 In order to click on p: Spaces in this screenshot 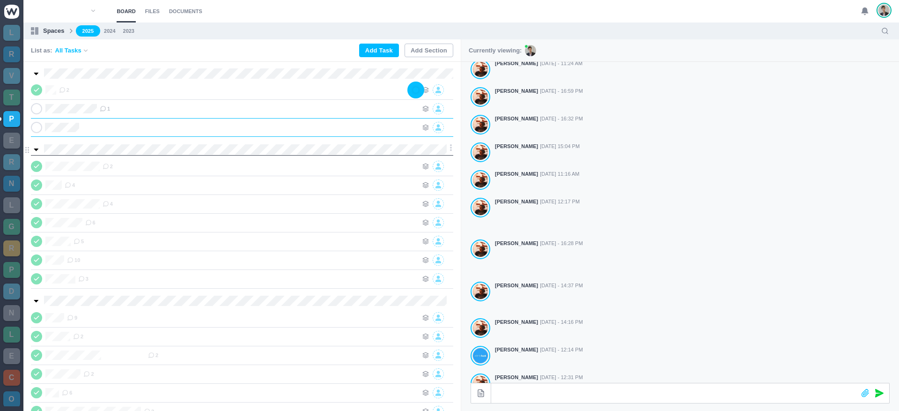, I will do `click(54, 31)`.